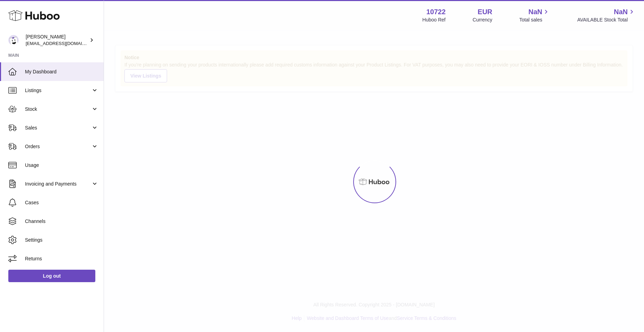 Image resolution: width=644 pixels, height=332 pixels. I want to click on span: Channels, so click(61, 221).